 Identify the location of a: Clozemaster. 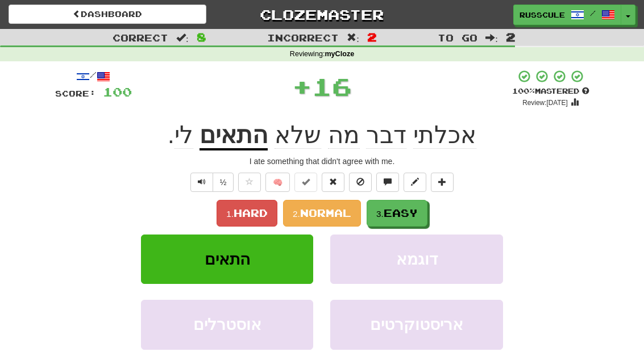
(322, 14).